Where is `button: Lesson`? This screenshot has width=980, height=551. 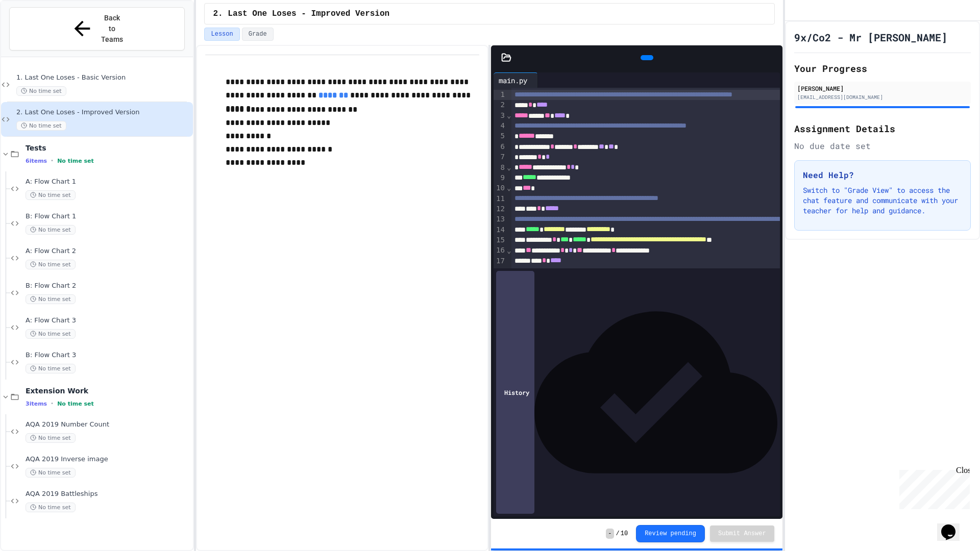
button: Lesson is located at coordinates (221, 34).